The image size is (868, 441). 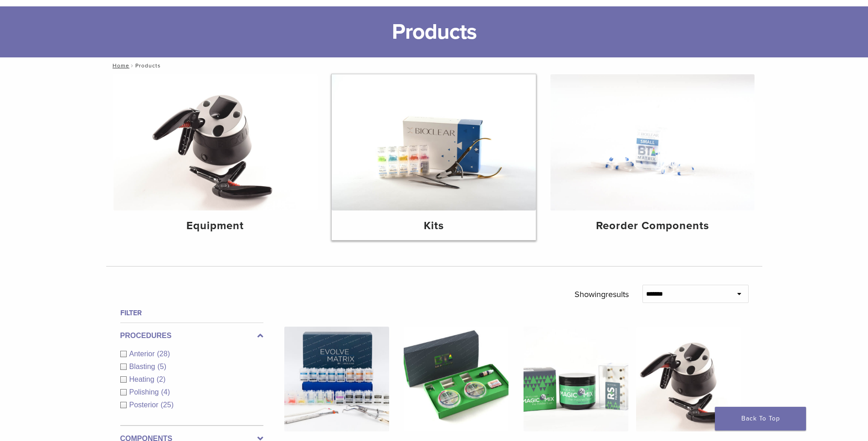 What do you see at coordinates (456, 379) in the screenshot?
I see `img: Black Triangle (BT) Kit` at bounding box center [456, 379].